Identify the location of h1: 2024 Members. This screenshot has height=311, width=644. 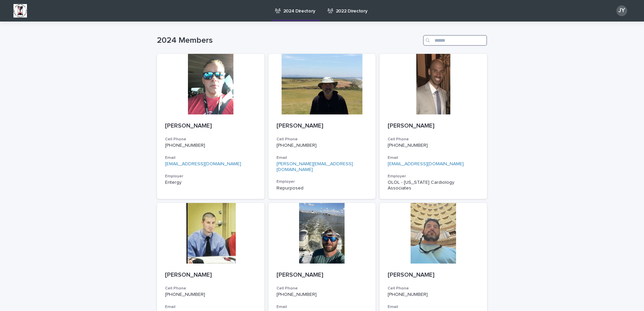
(289, 40).